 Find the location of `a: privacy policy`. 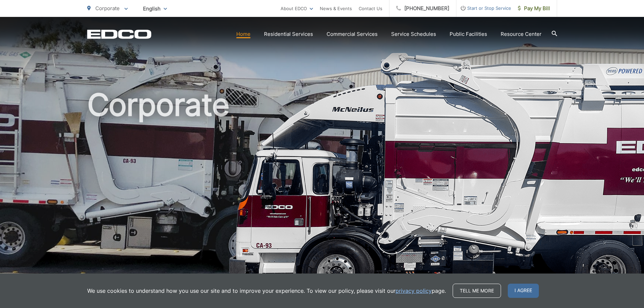

a: privacy policy is located at coordinates (413, 291).